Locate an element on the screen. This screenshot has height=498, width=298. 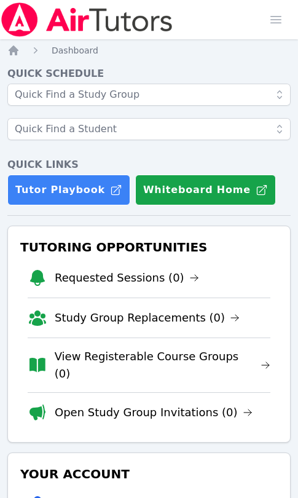
h4: Quick Schedule is located at coordinates (149, 74).